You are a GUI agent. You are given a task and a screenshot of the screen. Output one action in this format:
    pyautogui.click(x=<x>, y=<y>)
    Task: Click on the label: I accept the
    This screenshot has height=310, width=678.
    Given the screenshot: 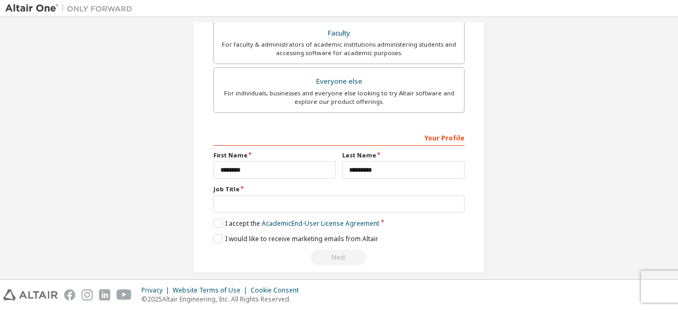 What is the action you would take?
    pyautogui.click(x=296, y=223)
    